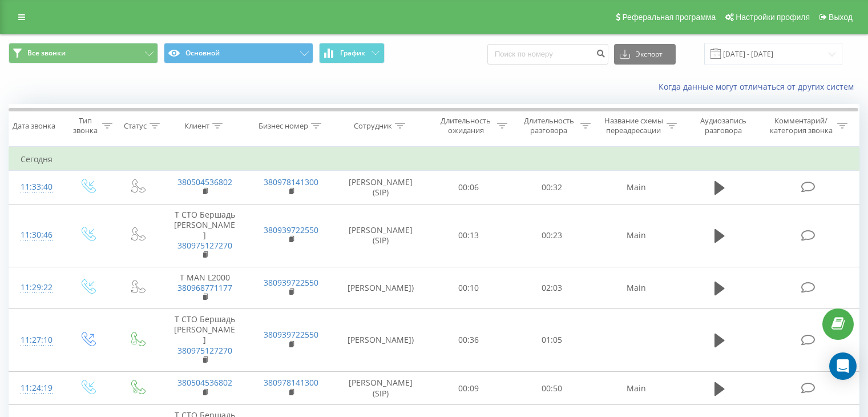 The height and width of the screenshot is (417, 868). What do you see at coordinates (773, 17) in the screenshot?
I see `span: Настройки профиля` at bounding box center [773, 17].